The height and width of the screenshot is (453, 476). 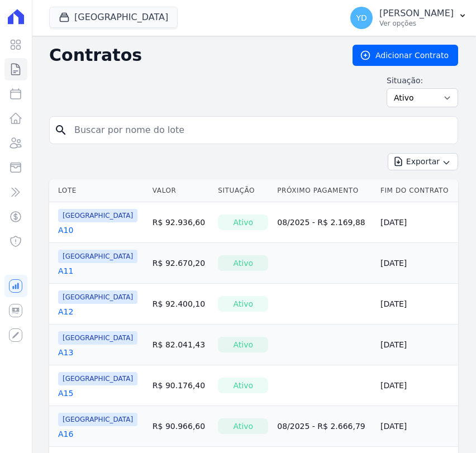 What do you see at coordinates (180, 426) in the screenshot?
I see `td: R$ 90.966,60` at bounding box center [180, 426].